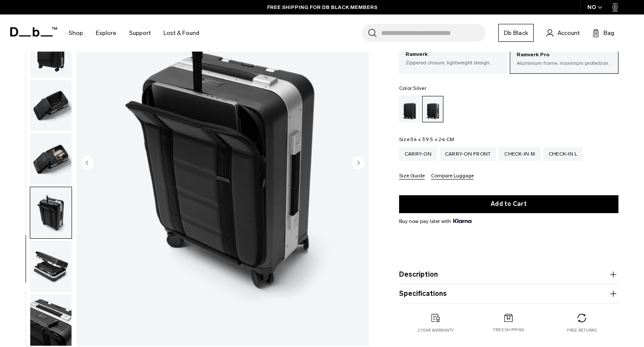  Describe the element at coordinates (413, 88) in the screenshot. I see `legend: Color:` at that location.